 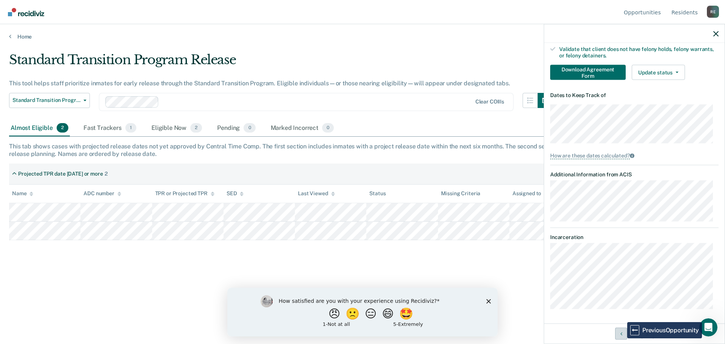 What do you see at coordinates (588, 72) in the screenshot?
I see `button: Download Agreement Form` at bounding box center [588, 72].